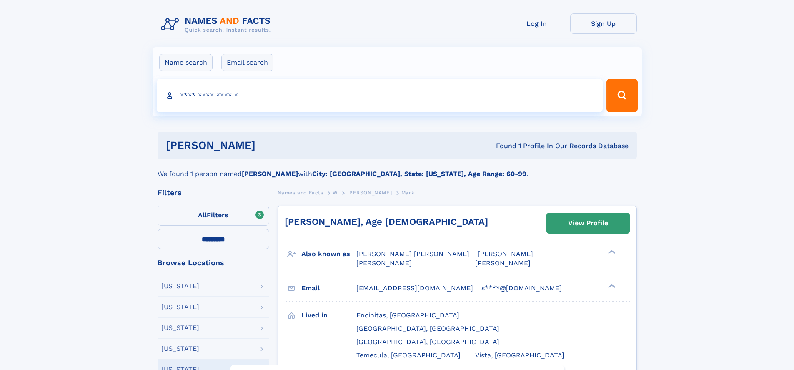 This screenshot has height=370, width=794. What do you see at coordinates (537, 23) in the screenshot?
I see `a: Log In` at bounding box center [537, 23].